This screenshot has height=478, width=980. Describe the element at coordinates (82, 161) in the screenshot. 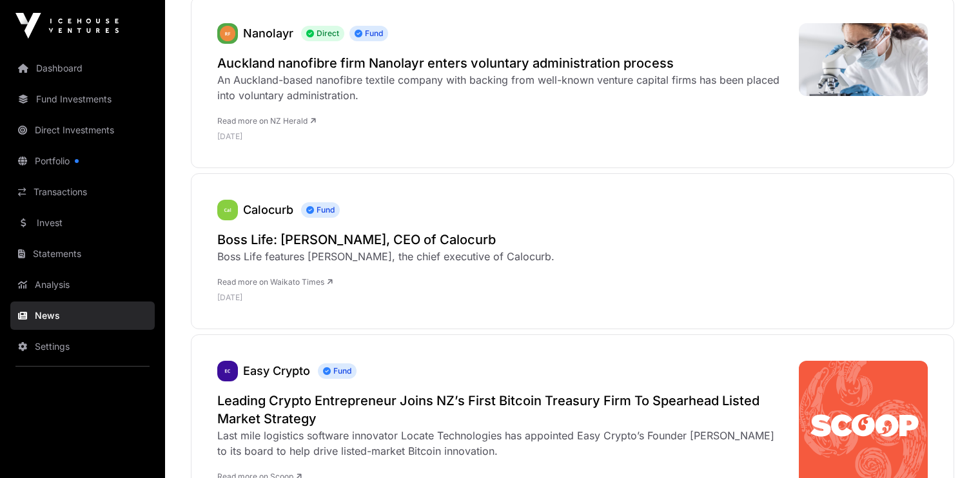

I see `a: Portfolio` at that location.